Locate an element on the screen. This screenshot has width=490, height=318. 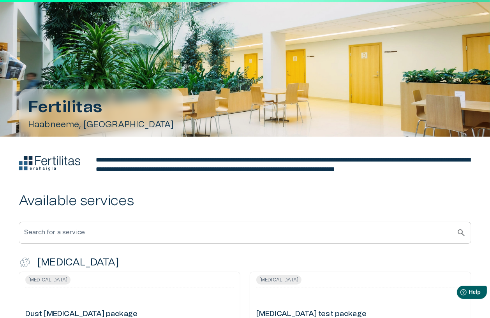
img: Fertilitas logo is located at coordinates (49, 163).